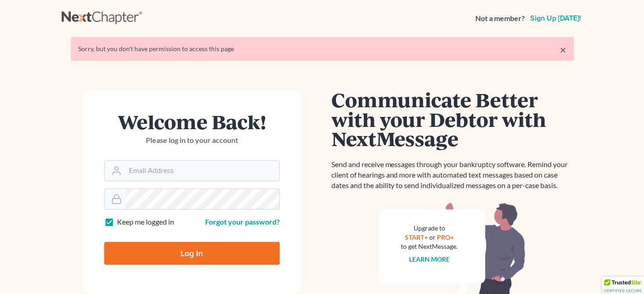  What do you see at coordinates (452, 175) in the screenshot?
I see `p: Send and receive messages through your bankruptcy software. Remind your client of hearings and mo...` at bounding box center [452, 175].